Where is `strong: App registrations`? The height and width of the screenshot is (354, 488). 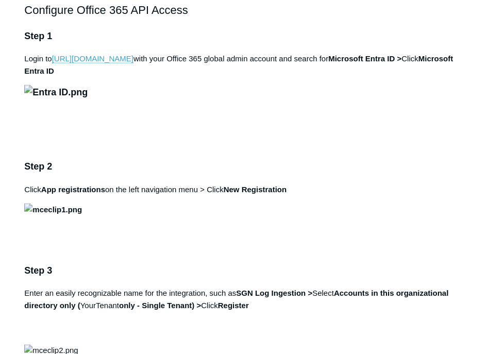 strong: App registrations is located at coordinates (73, 189).